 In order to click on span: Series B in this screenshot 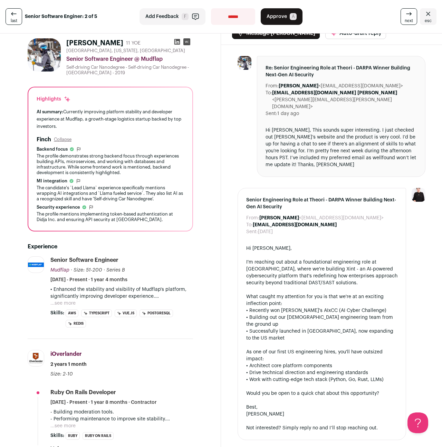, I will do `click(116, 270)`.